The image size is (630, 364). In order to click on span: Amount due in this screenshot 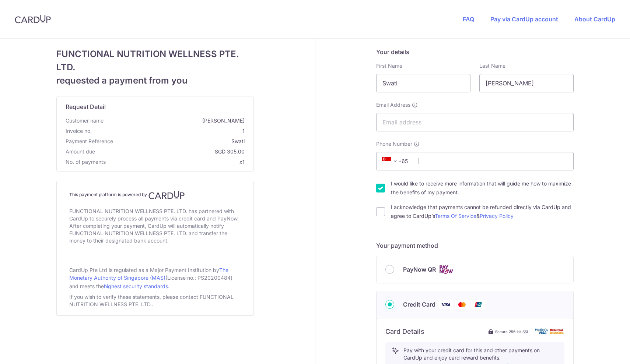, I will do `click(80, 152)`.